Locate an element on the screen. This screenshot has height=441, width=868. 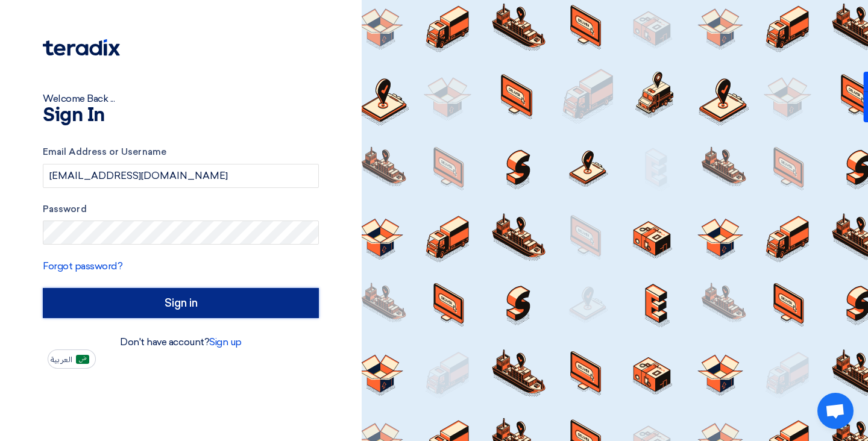
a: Sign up is located at coordinates (225, 342).